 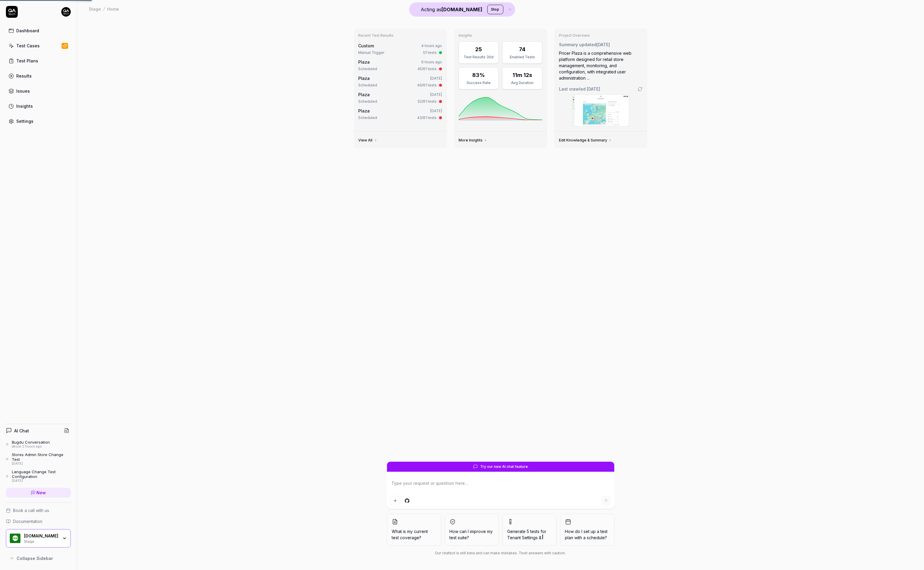 I want to click on span: Documentation, so click(x=28, y=521).